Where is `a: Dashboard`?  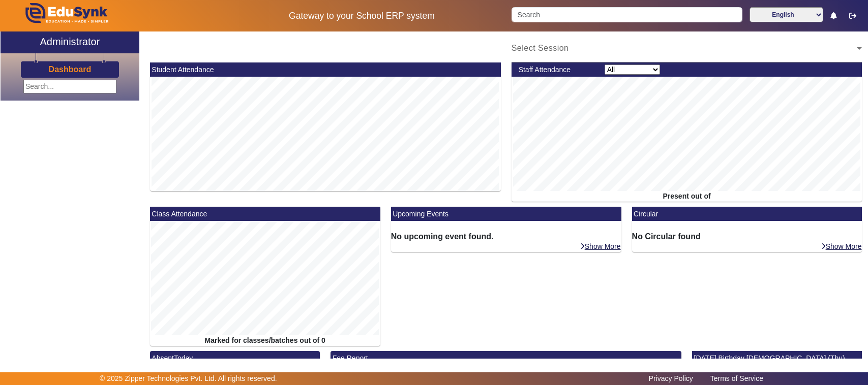
a: Dashboard is located at coordinates (70, 69).